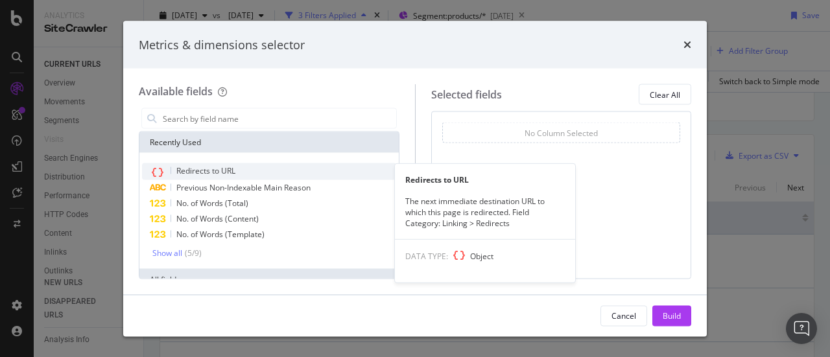 This screenshot has width=830, height=357. What do you see at coordinates (243, 187) in the screenshot?
I see `span: Previous Non-Indexable Main Reason` at bounding box center [243, 187].